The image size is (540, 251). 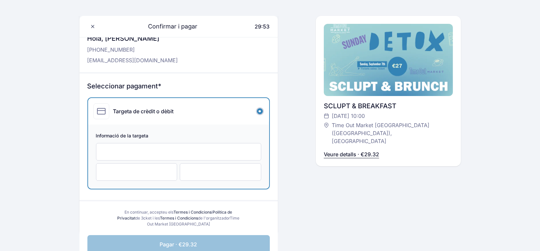 I want to click on div: Targeta de crèdit o dèbit, so click(x=143, y=111).